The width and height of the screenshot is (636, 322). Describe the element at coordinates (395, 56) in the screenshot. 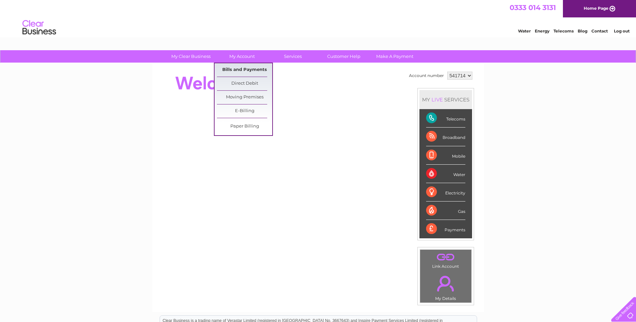

I see `a: Make A Payment` at that location.